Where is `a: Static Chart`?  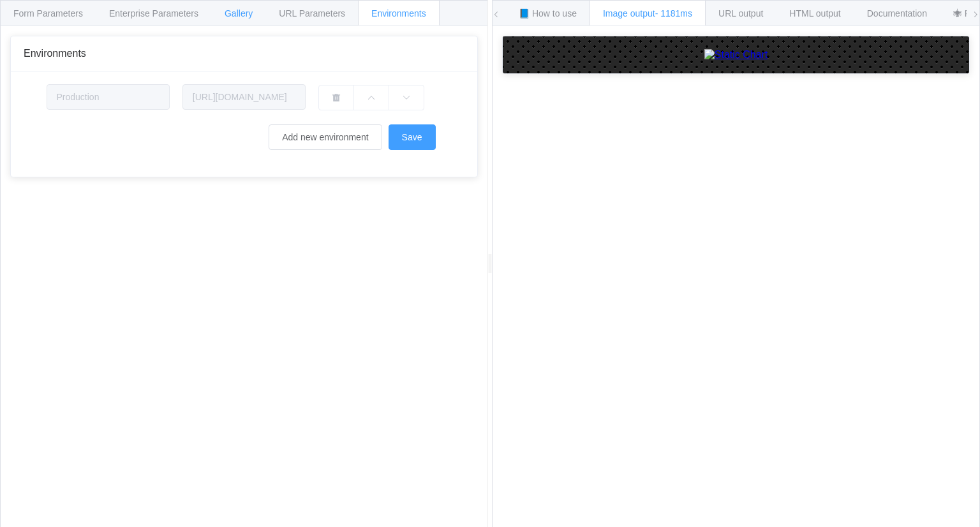
a: Static Chart is located at coordinates (736, 55).